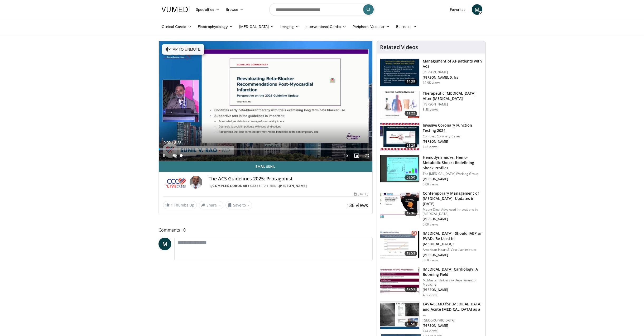 This screenshot has height=336, width=644. I want to click on div: Progress Bar, so click(266, 149).